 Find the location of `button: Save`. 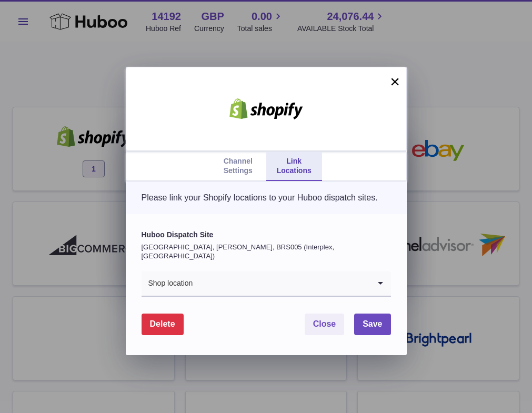

button: Save is located at coordinates (372, 324).